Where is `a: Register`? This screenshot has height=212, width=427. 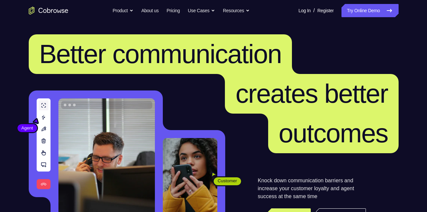 a: Register is located at coordinates (326, 11).